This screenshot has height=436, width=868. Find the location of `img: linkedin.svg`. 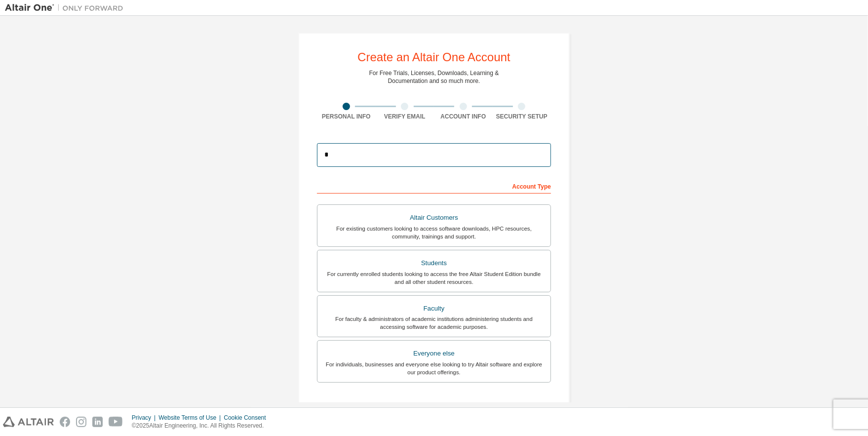

img: linkedin.svg is located at coordinates (97, 422).